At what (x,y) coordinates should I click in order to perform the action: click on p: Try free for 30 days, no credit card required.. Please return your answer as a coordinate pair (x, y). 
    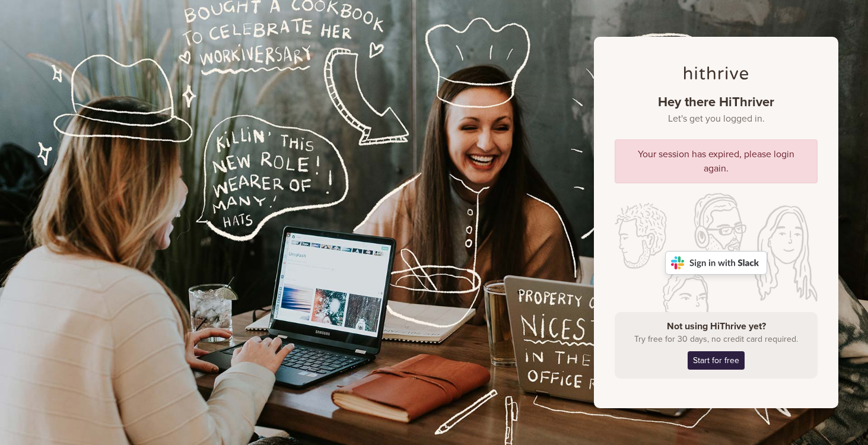
    Looking at the image, I should click on (716, 338).